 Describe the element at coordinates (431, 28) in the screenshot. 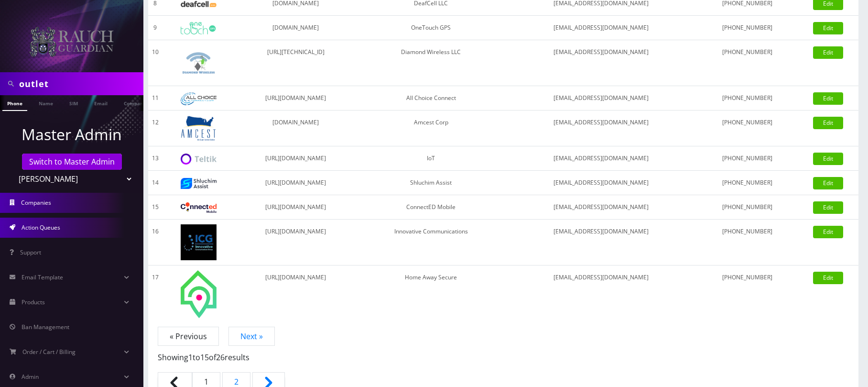

I see `td: OneTouch GPS` at that location.